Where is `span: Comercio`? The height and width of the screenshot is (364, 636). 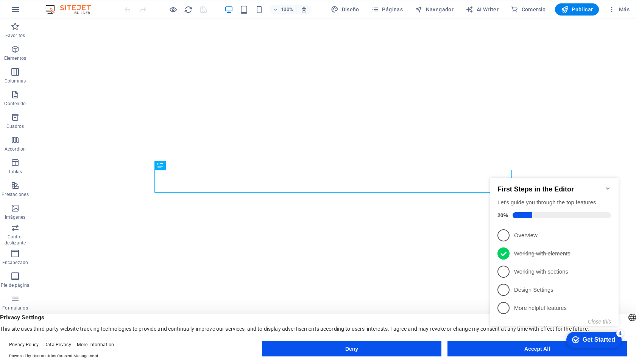 span: Comercio is located at coordinates (528, 10).